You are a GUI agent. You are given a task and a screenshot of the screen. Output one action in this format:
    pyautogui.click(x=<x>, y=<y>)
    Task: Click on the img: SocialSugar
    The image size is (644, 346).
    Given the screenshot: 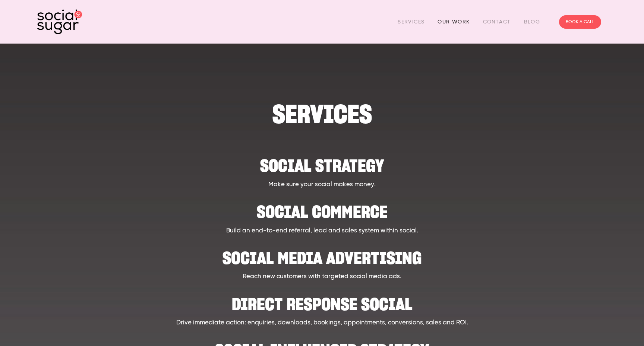 What is the action you would take?
    pyautogui.click(x=60, y=21)
    